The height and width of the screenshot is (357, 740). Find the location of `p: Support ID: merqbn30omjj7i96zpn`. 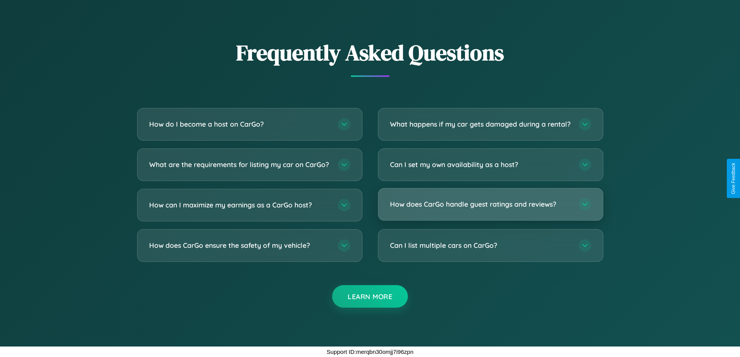

p: Support ID: merqbn30omjj7i96zpn is located at coordinates (370, 351).